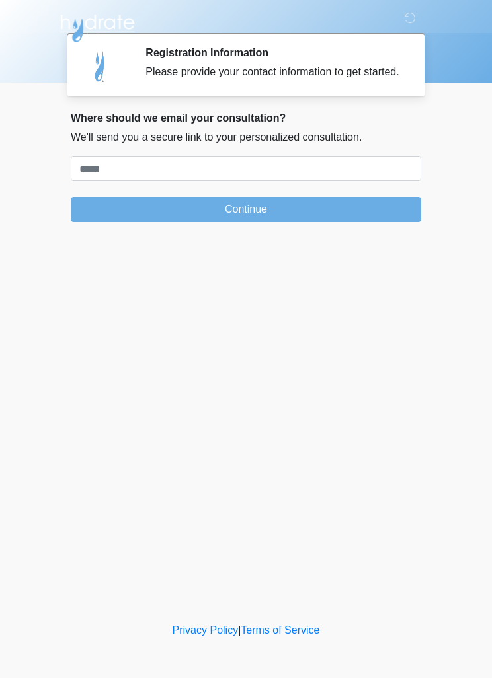  I want to click on div: Please provide your contact information to get started., so click(273, 72).